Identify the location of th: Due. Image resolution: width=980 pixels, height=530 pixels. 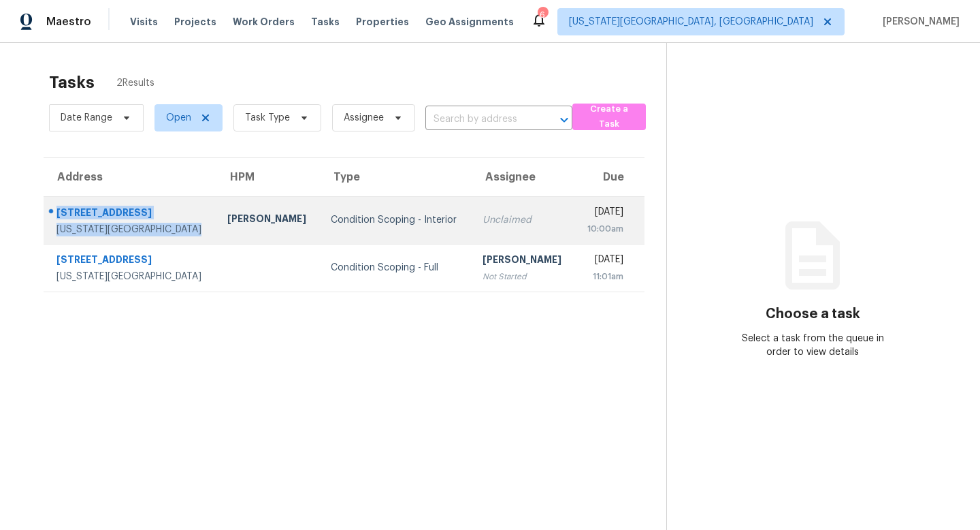
(610, 177).